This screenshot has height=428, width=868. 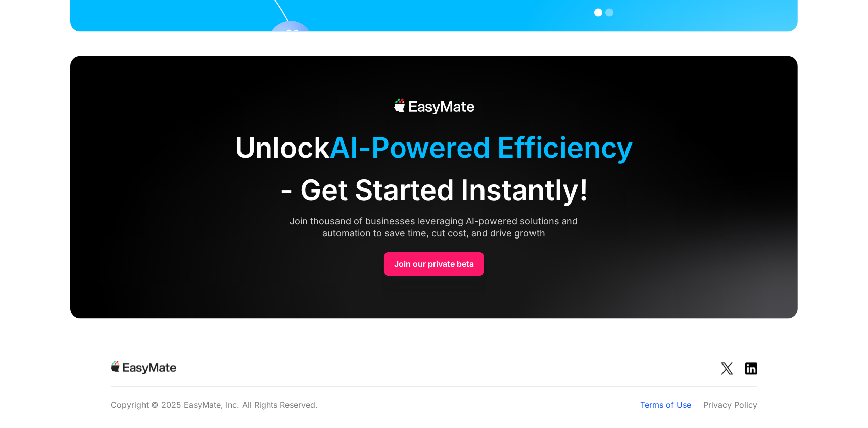 I want to click on span: AI-Powered Efficiency, so click(x=481, y=147).